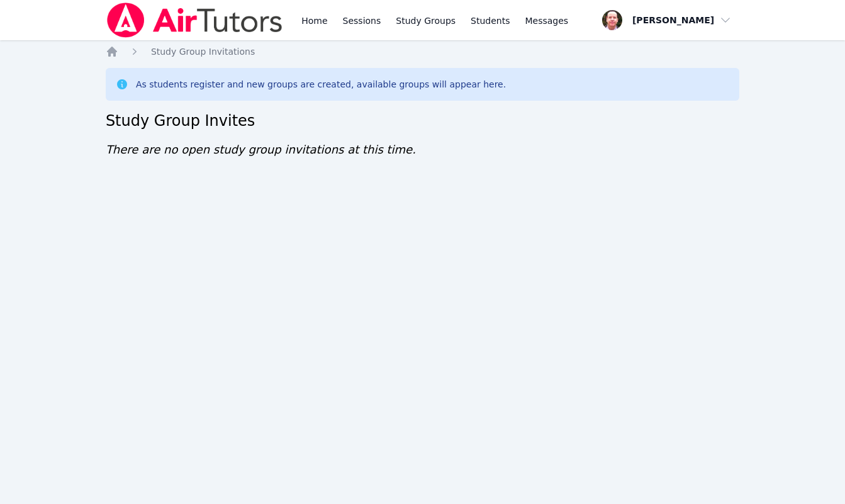 Image resolution: width=845 pixels, height=504 pixels. What do you see at coordinates (422, 120) in the screenshot?
I see `h2: Study Group Invites` at bounding box center [422, 120].